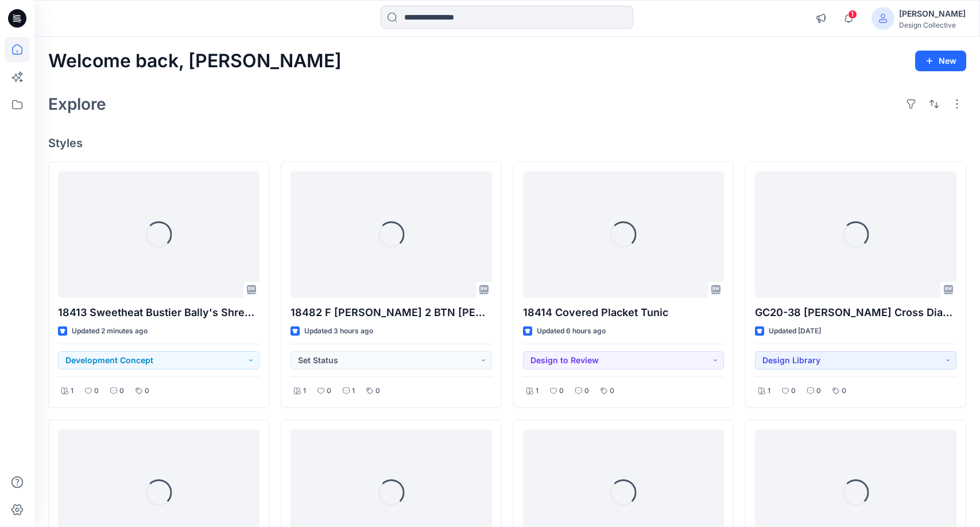 Image resolution: width=980 pixels, height=527 pixels. Describe the element at coordinates (77, 104) in the screenshot. I see `h2: Explore` at that location.